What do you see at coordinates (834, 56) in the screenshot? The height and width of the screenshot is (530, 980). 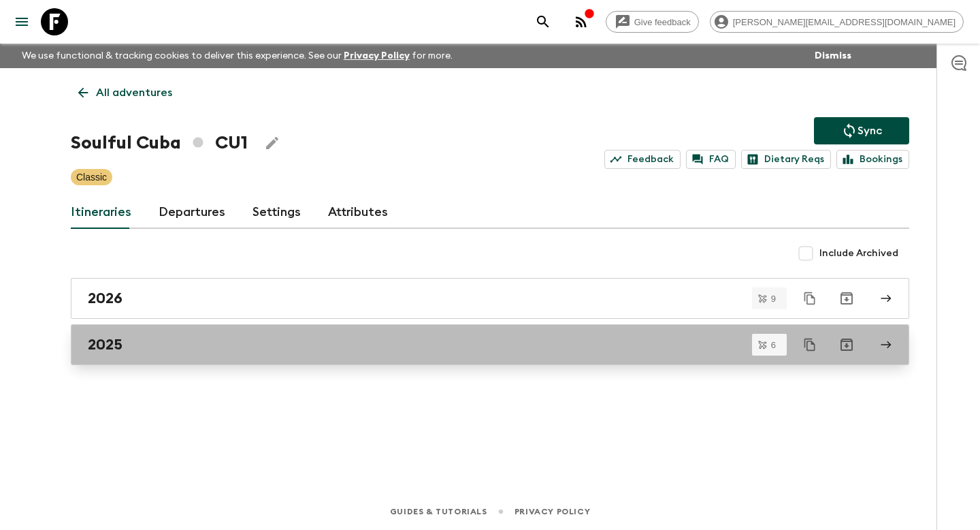 I see `button: Dismiss` at bounding box center [834, 56].